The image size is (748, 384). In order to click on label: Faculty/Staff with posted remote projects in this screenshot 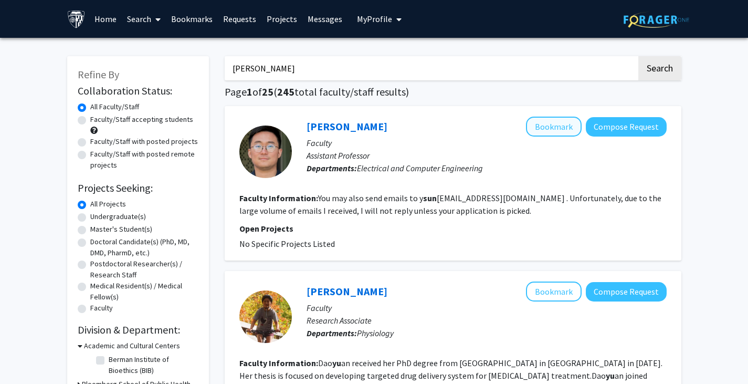, I will do `click(144, 160)`.